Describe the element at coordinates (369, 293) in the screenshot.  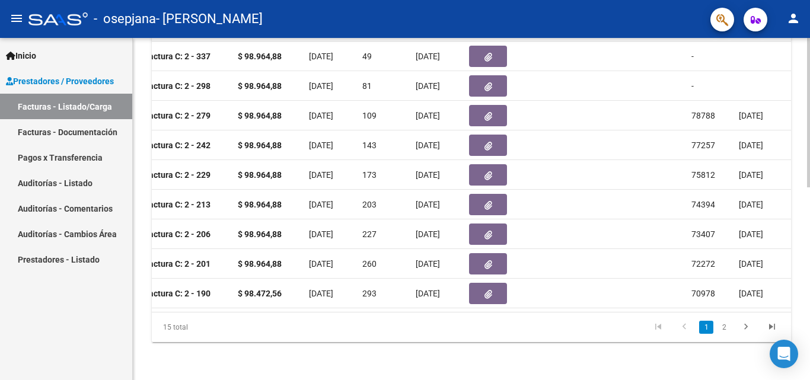
I see `span: 293` at that location.